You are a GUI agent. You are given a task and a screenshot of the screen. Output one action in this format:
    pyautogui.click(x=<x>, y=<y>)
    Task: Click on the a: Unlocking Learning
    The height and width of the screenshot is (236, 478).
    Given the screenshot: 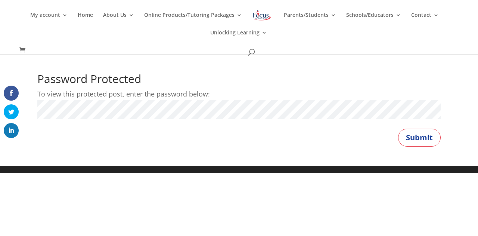 What is the action you would take?
    pyautogui.click(x=239, y=38)
    